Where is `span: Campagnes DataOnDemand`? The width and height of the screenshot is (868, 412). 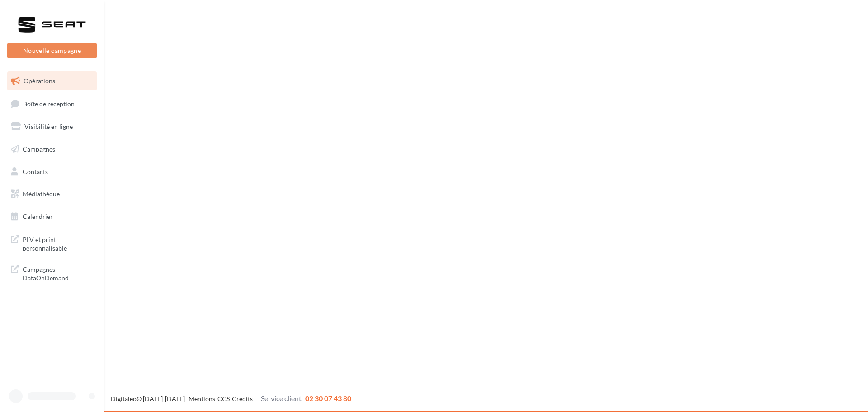
span: Campagnes DataOnDemand is located at coordinates (58, 273).